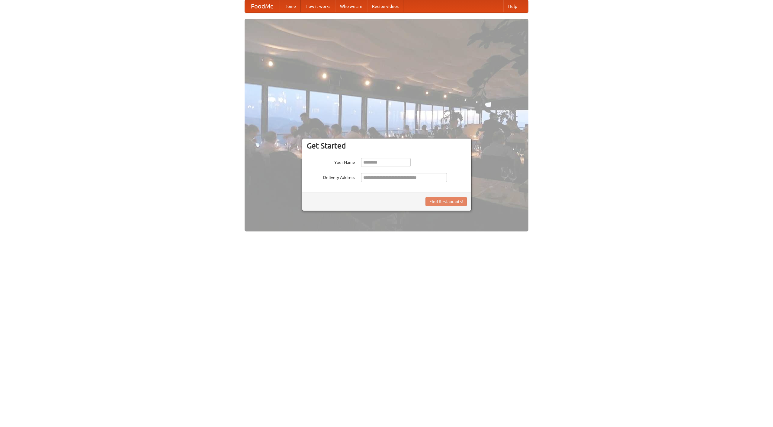 This screenshot has width=773, height=427. Describe the element at coordinates (351, 6) in the screenshot. I see `a: Who we are` at that location.